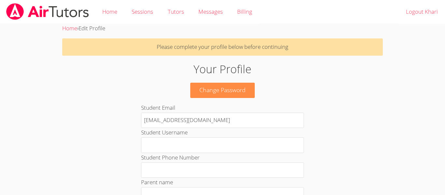 This screenshot has width=445, height=195. Describe the element at coordinates (223, 69) in the screenshot. I see `h1: Your Profile` at that location.